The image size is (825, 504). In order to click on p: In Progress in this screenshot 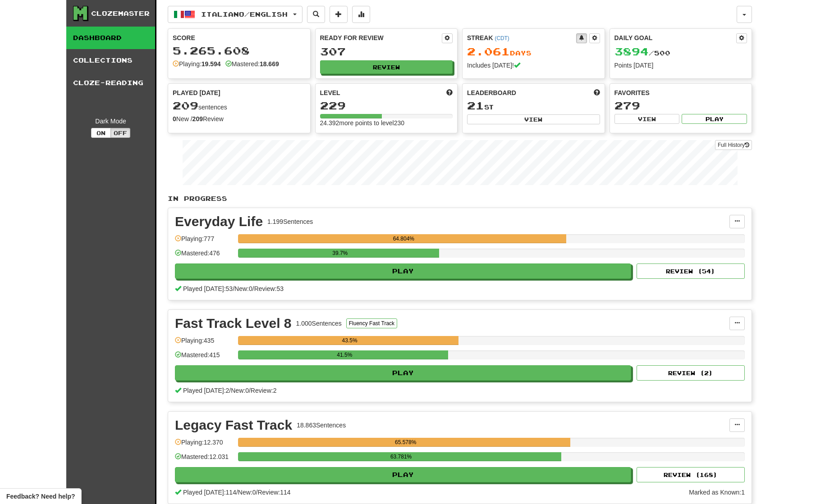, I will do `click(460, 198)`.